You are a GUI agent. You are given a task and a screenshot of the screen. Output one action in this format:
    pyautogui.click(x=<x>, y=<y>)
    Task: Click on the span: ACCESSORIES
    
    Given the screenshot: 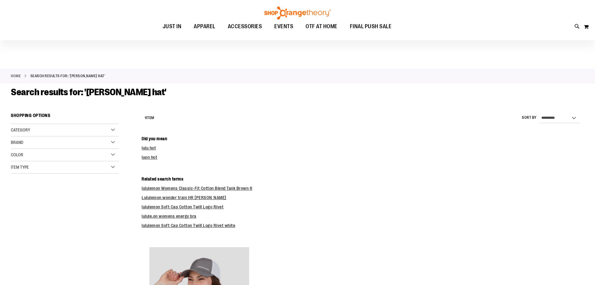 What is the action you would take?
    pyautogui.click(x=245, y=26)
    